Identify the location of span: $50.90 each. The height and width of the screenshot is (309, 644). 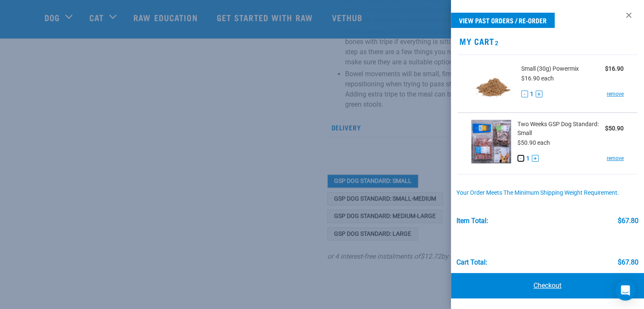
(533, 143).